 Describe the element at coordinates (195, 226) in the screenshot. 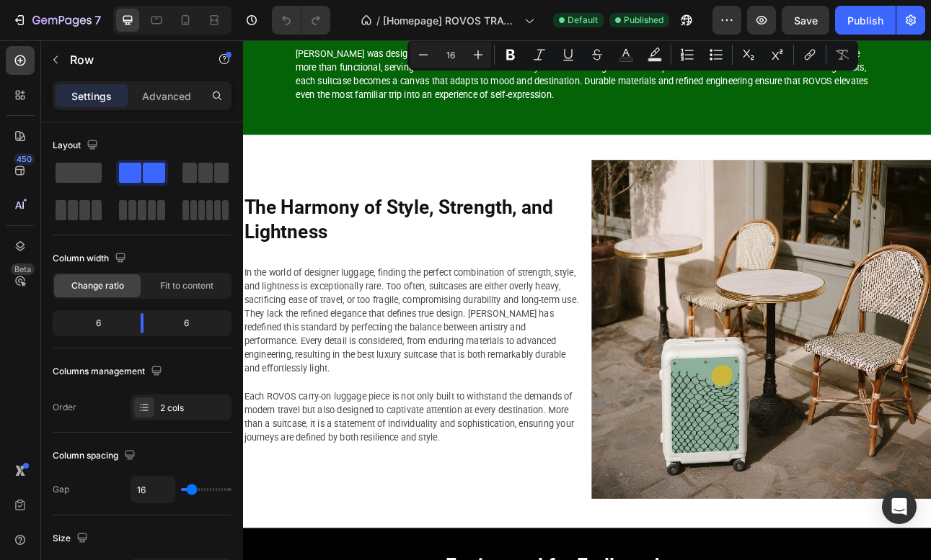

I see `strong: The Harmony of Style, Strength, and Lightness` at that location.